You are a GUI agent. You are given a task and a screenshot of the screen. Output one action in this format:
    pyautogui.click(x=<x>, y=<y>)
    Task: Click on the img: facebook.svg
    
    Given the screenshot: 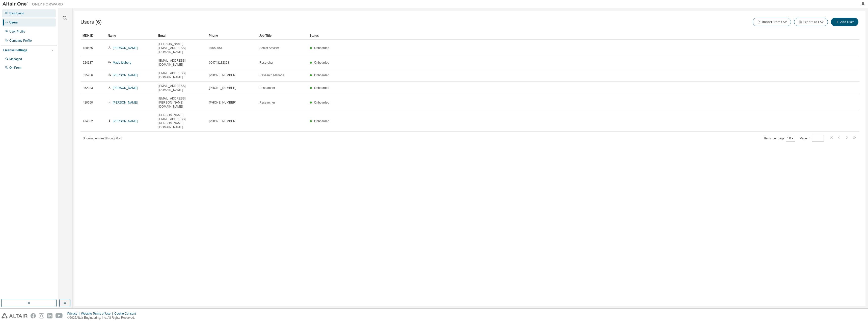 What is the action you would take?
    pyautogui.click(x=33, y=316)
    